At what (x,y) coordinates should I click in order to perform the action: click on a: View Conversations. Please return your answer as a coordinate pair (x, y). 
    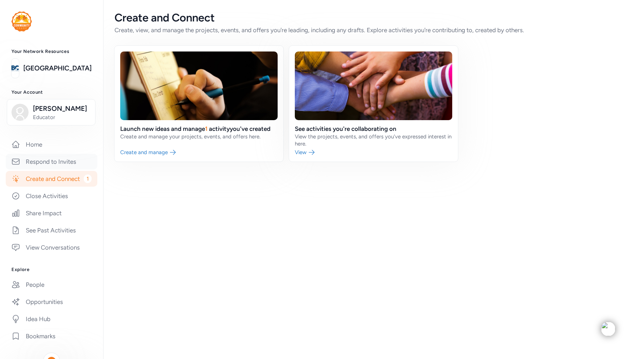
    Looking at the image, I should click on (52, 248).